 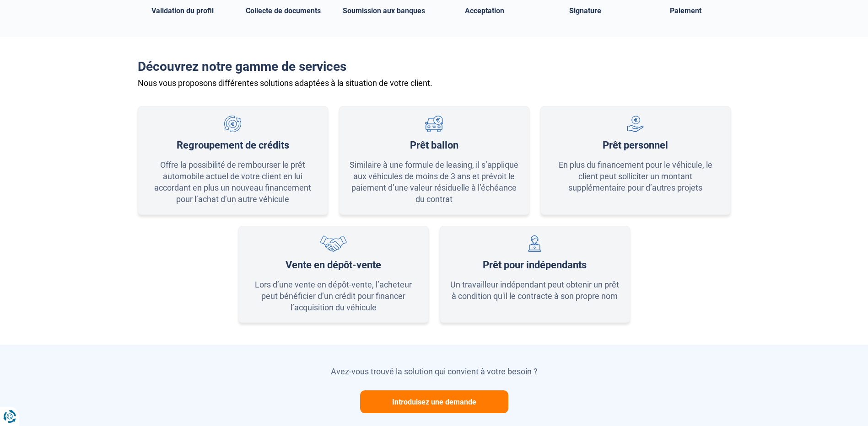 What do you see at coordinates (434, 66) in the screenshot?
I see `h2: Découvrez notre gamme de services` at bounding box center [434, 66].